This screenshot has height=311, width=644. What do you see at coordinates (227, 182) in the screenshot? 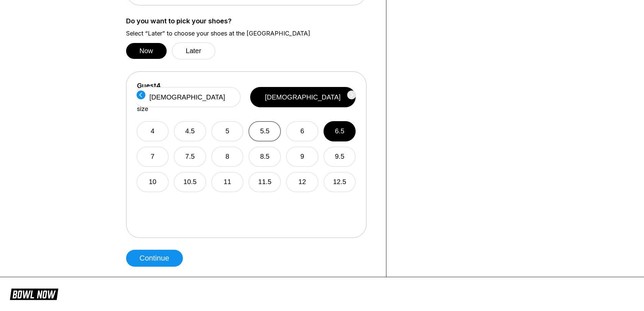
I see `button: 11` at bounding box center [227, 182].